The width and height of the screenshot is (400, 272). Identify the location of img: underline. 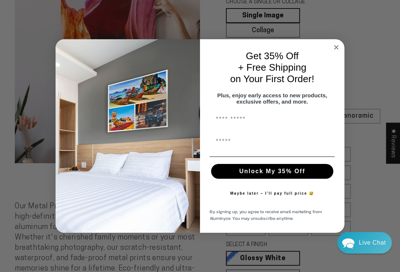
(272, 157).